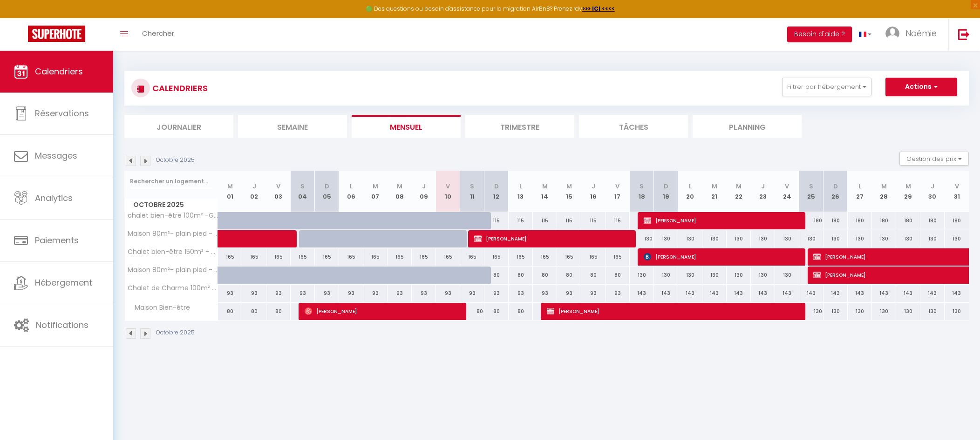 The height and width of the screenshot is (440, 980). What do you see at coordinates (406, 126) in the screenshot?
I see `li: Mensuel` at bounding box center [406, 126].